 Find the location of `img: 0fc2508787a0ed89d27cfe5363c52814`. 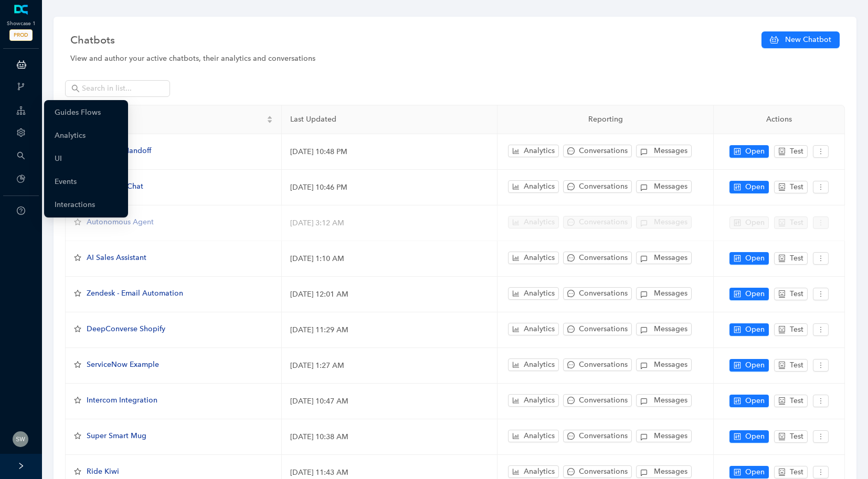

img: 0fc2508787a0ed89d27cfe5363c52814 is located at coordinates (20, 439).